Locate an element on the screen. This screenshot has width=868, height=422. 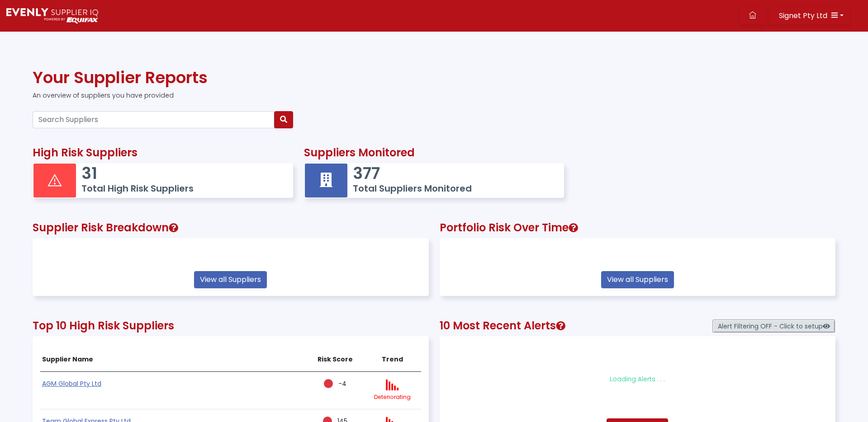
p: Loading Alerts . . . is located at coordinates (638, 379).